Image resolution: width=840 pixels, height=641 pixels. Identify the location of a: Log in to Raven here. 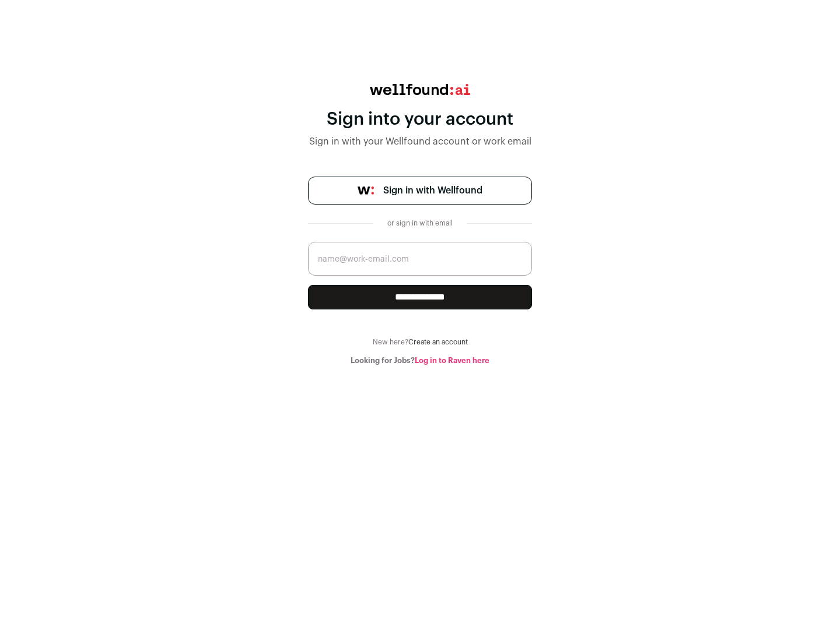
(452, 361).